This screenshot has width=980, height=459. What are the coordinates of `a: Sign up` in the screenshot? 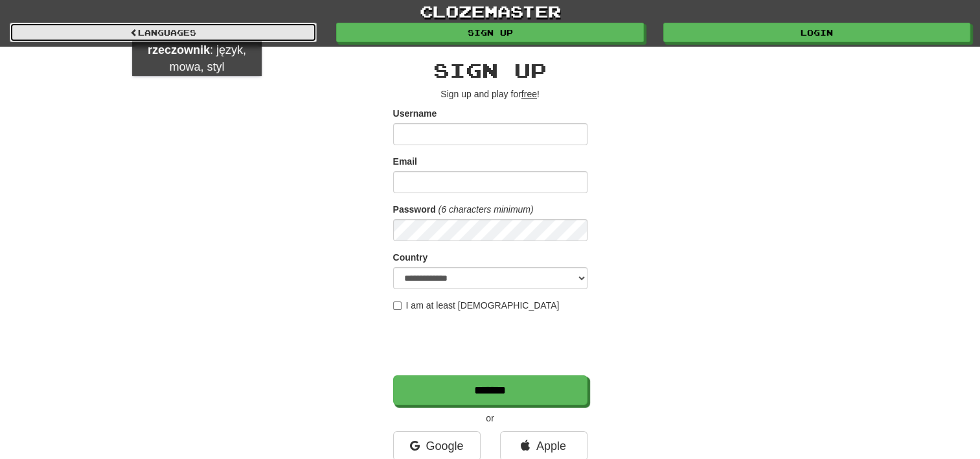 It's located at (490, 32).